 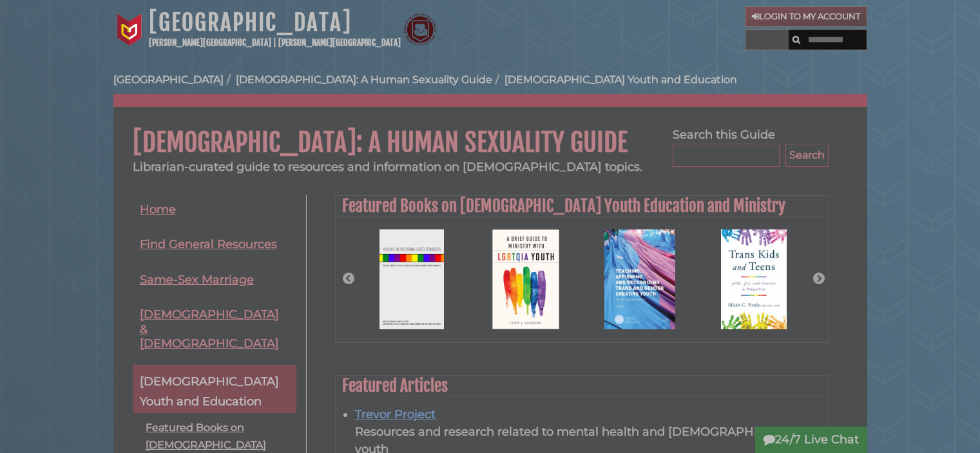 What do you see at coordinates (806, 17) in the screenshot?
I see `a: Login to My Account` at bounding box center [806, 17].